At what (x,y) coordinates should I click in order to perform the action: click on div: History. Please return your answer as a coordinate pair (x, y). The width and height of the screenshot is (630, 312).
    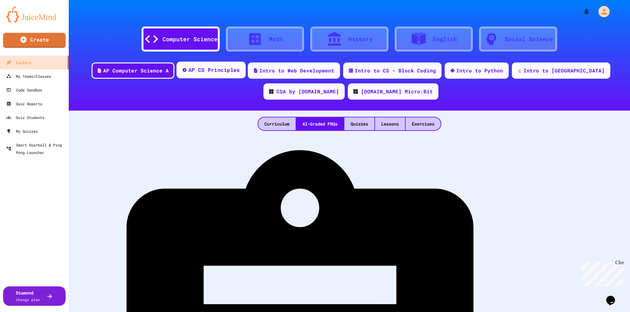
    Looking at the image, I should click on (361, 39).